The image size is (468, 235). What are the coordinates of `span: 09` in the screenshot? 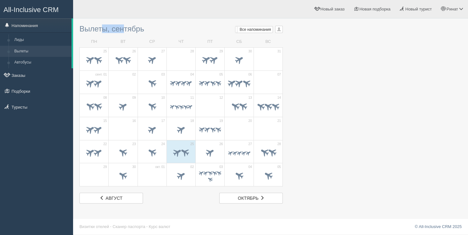 It's located at (134, 98).